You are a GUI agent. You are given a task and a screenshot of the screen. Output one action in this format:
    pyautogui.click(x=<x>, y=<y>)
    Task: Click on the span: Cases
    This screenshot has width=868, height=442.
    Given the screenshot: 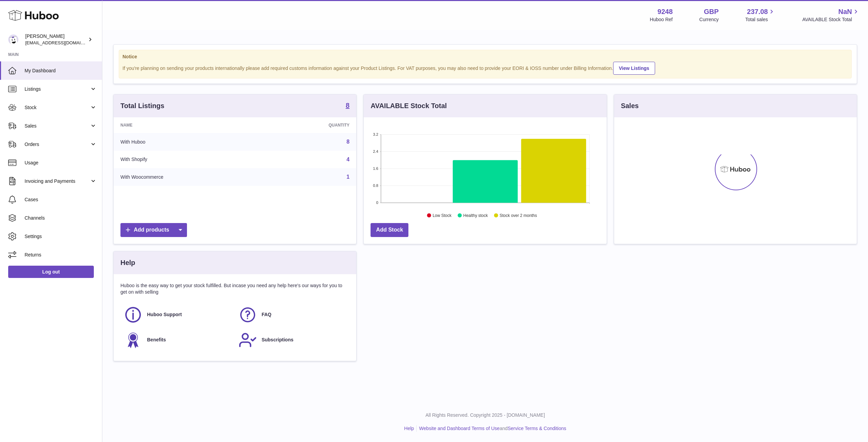 What is the action you would take?
    pyautogui.click(x=61, y=199)
    